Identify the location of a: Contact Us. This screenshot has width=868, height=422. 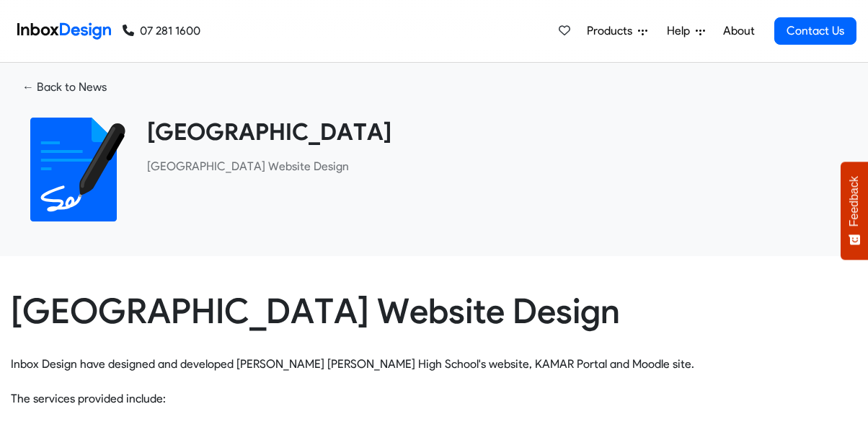
(816, 31).